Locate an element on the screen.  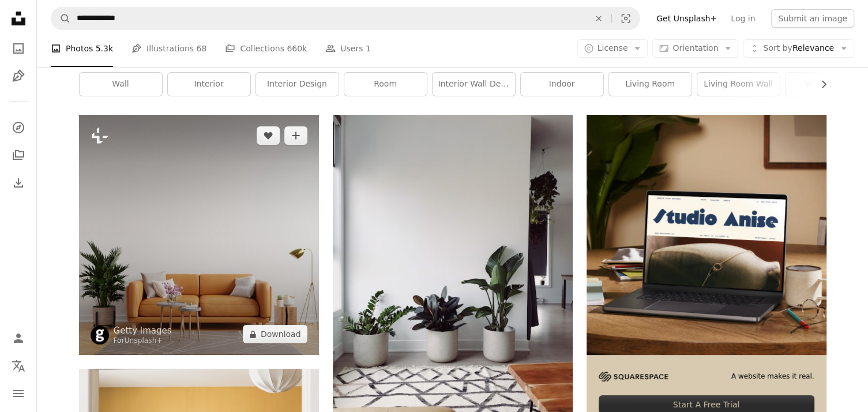
a: Home — Unsplash is located at coordinates (19, 20).